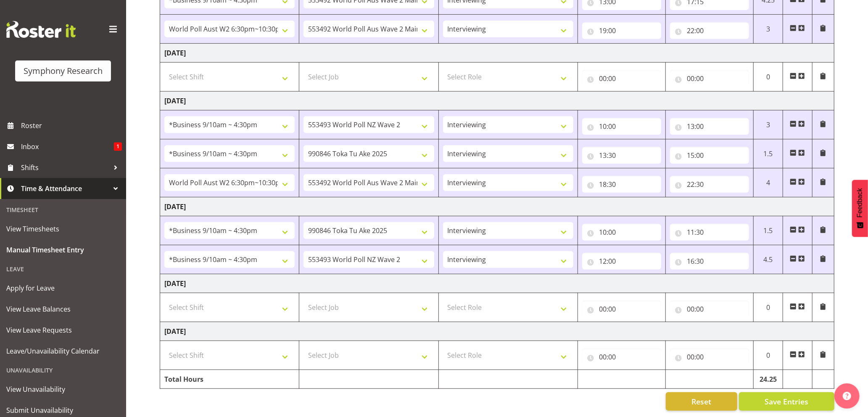 This screenshot has width=868, height=417. I want to click on span: View Timesheets, so click(63, 229).